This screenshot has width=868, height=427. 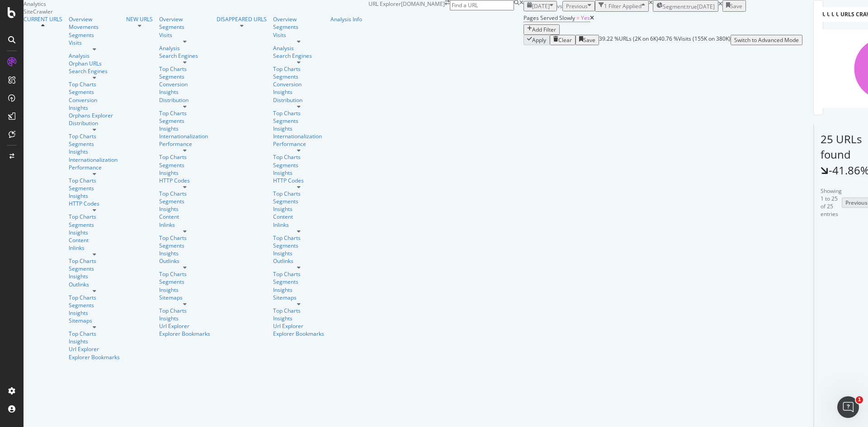 What do you see at coordinates (299, 217) in the screenshot?
I see `a: Content` at bounding box center [299, 217].